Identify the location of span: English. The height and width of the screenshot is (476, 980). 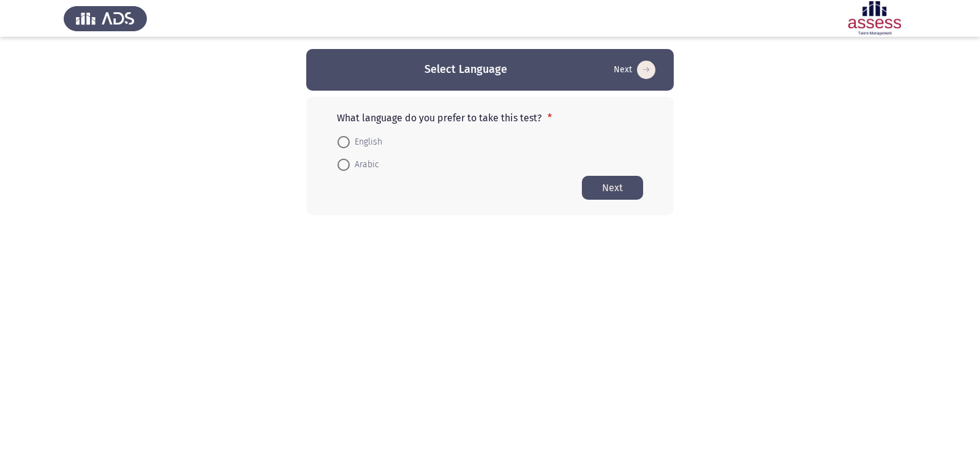
(366, 142).